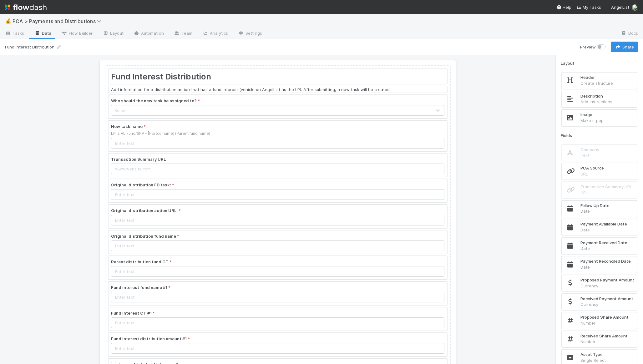 This screenshot has height=364, width=643. What do you see at coordinates (607, 155) in the screenshot?
I see `p: Text` at bounding box center [607, 155].